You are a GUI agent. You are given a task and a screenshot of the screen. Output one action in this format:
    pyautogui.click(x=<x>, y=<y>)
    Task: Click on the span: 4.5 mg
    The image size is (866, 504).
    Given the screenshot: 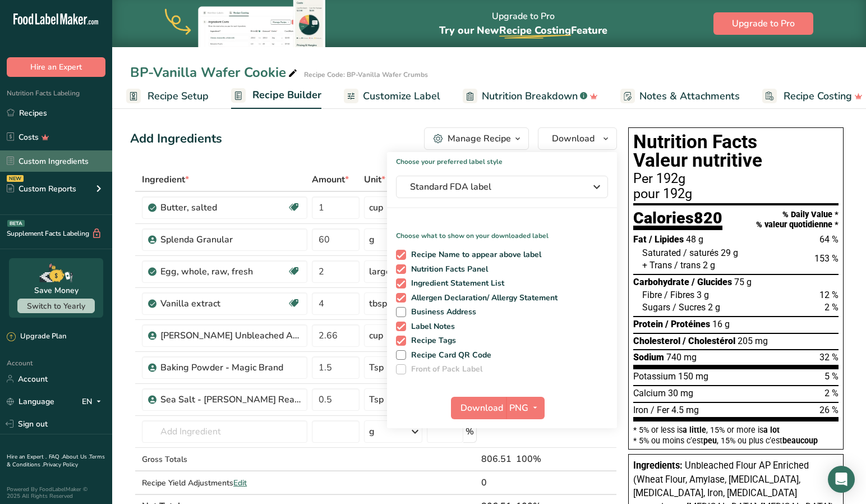 What is the action you would take?
    pyautogui.click(x=685, y=410)
    